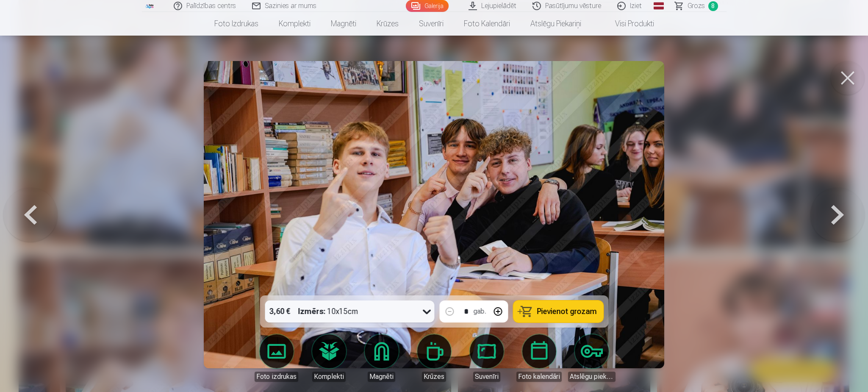  I want to click on div: 10x15cm, so click(328, 312).